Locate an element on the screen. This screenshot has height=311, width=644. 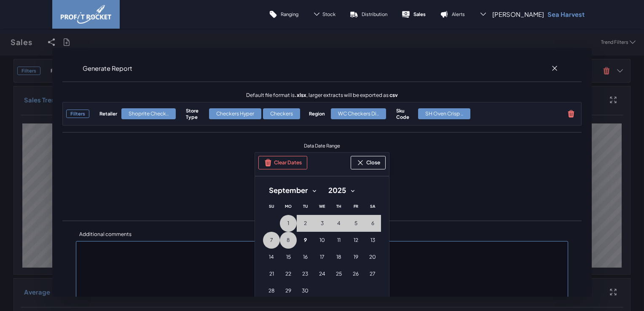
span: 1 is located at coordinates (288, 223).